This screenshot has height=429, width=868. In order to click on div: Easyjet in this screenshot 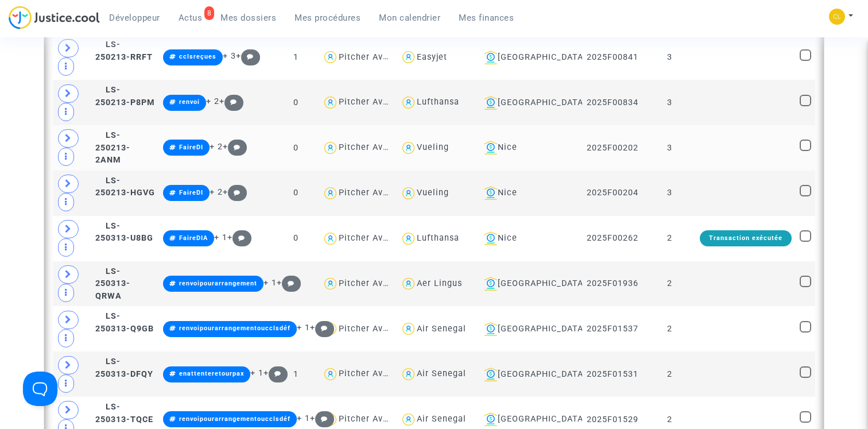, I will do `click(432, 57)`.